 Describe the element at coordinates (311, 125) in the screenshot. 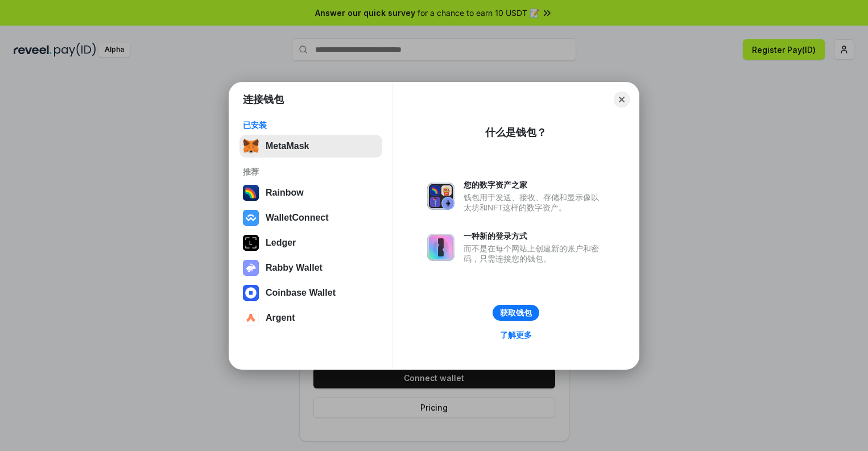

I see `div: 已安装` at that location.